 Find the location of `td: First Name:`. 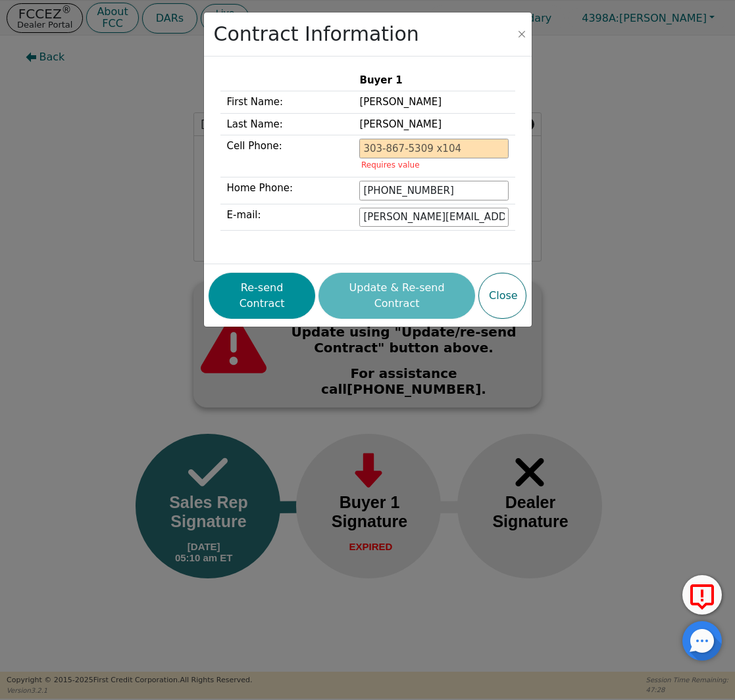

td: First Name: is located at coordinates (287, 103).